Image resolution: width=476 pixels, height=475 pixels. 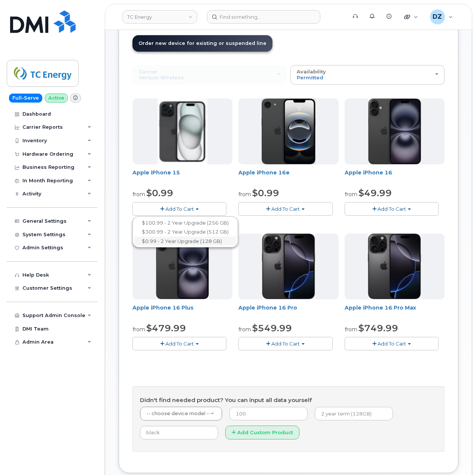 I want to click on input: Find something..., so click(x=264, y=17).